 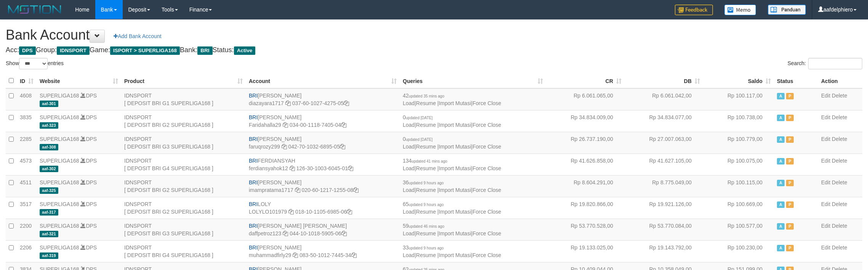 I want to click on a: Copy diazayara1717 to clipboard, so click(x=288, y=103).